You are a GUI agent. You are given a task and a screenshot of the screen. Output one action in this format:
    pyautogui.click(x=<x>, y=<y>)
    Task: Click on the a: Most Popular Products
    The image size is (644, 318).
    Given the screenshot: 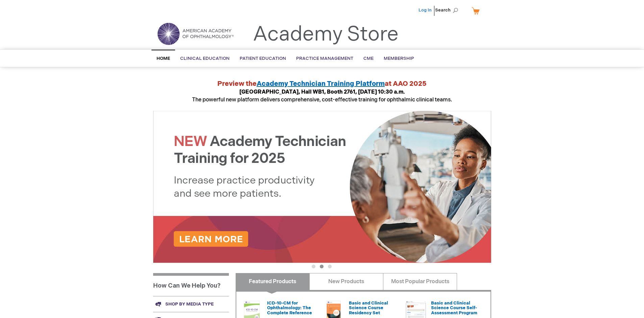 What is the action you would take?
    pyautogui.click(x=420, y=281)
    